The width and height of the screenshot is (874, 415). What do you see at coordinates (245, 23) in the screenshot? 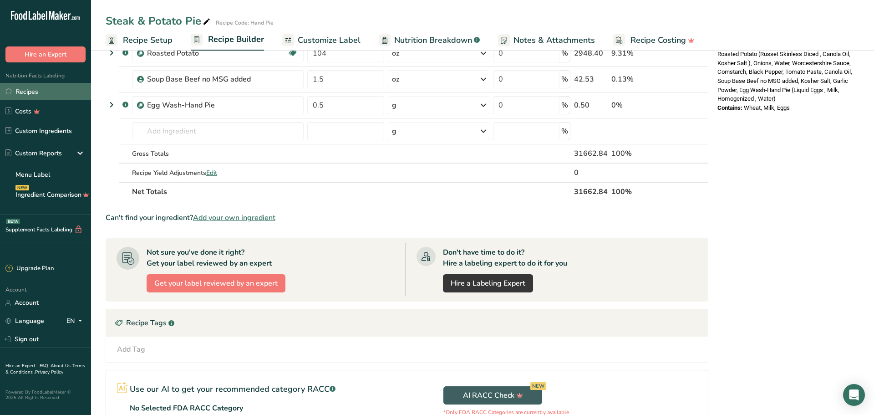
I see `div: Recipe Code: Hand Pie` at bounding box center [245, 23].